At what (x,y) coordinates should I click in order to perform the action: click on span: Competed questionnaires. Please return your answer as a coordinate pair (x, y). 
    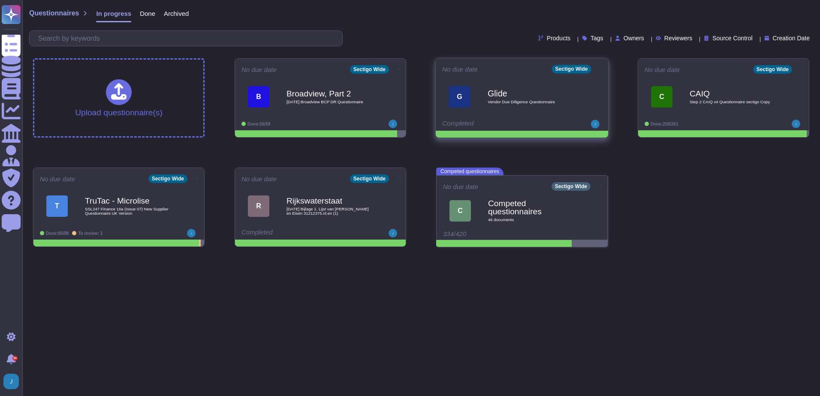
    Looking at the image, I should click on (469, 171).